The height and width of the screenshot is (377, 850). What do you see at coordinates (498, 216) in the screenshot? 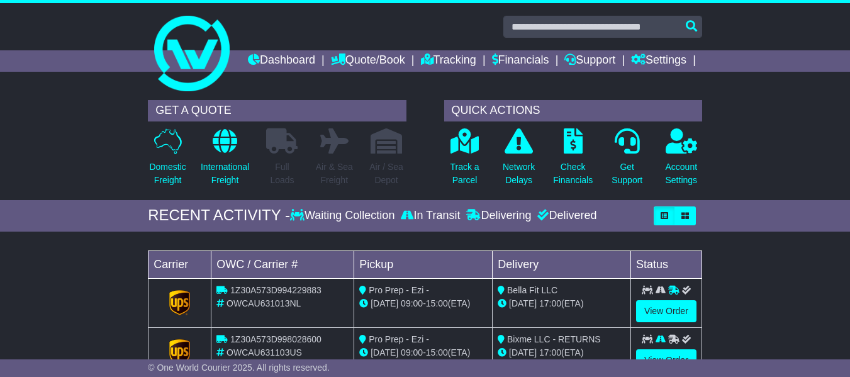
I see `div: Delivering` at bounding box center [498, 216].